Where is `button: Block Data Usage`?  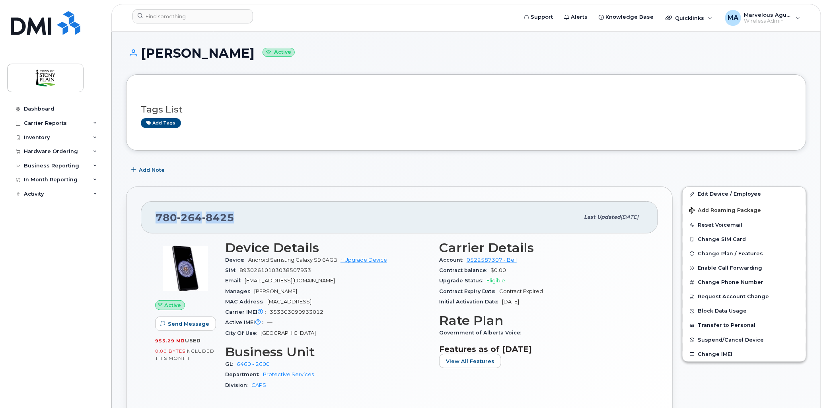 button: Block Data Usage is located at coordinates (745, 311).